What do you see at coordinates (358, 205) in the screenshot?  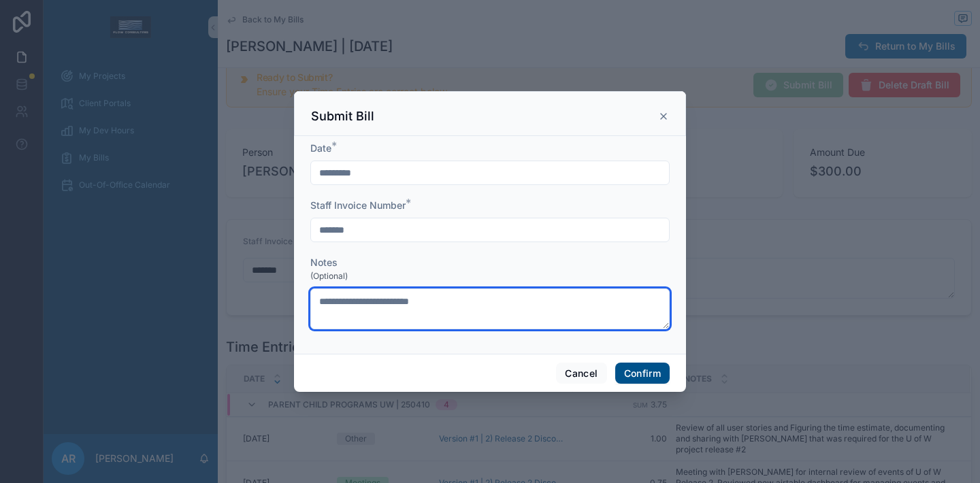 I see `span: Staff Invoice Number` at bounding box center [358, 205].